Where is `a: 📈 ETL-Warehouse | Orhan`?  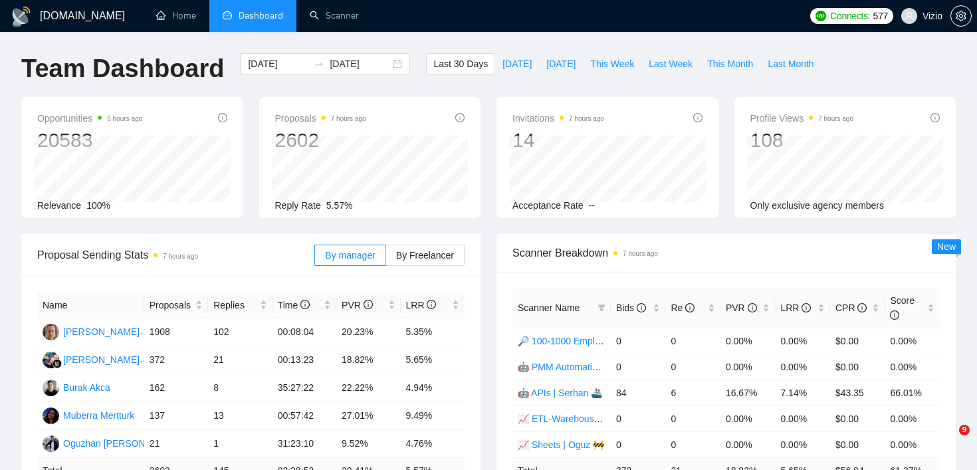 a: 📈 ETL-Warehouse | Orhan is located at coordinates (575, 419).